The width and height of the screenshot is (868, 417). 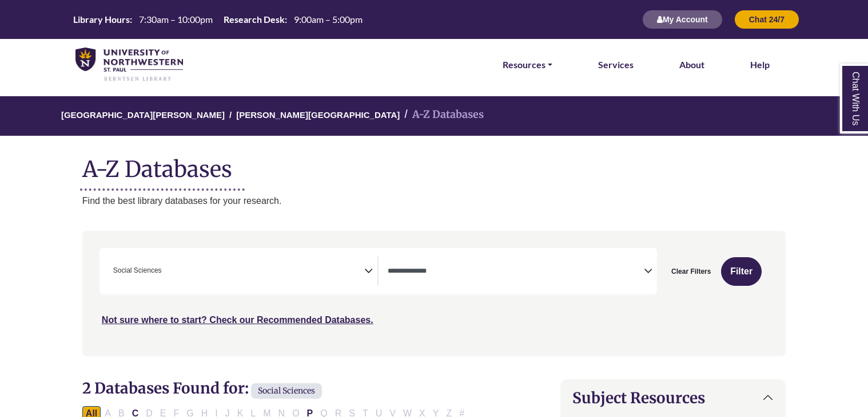 I want to click on button: My Account, so click(x=682, y=20).